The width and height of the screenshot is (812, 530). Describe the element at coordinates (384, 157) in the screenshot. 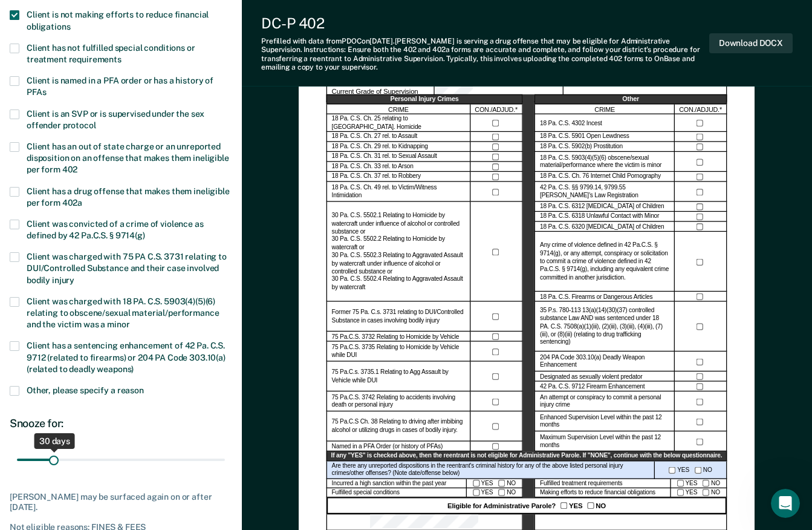

I see `label: 18 Pa. C.S. Ch. 31 rel. to Sexual Assault` at that location.